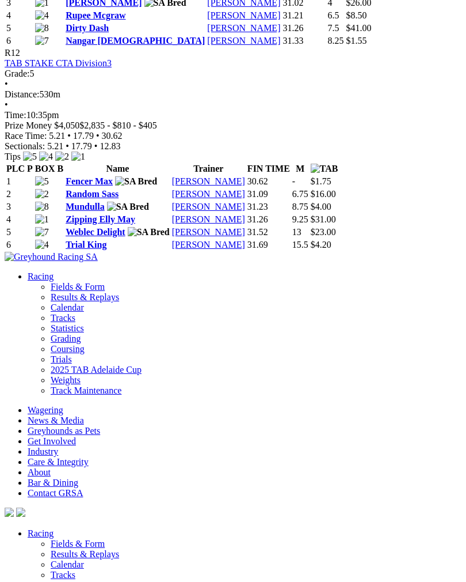  What do you see at coordinates (86, 244) in the screenshot?
I see `a: Trial King` at bounding box center [86, 244].